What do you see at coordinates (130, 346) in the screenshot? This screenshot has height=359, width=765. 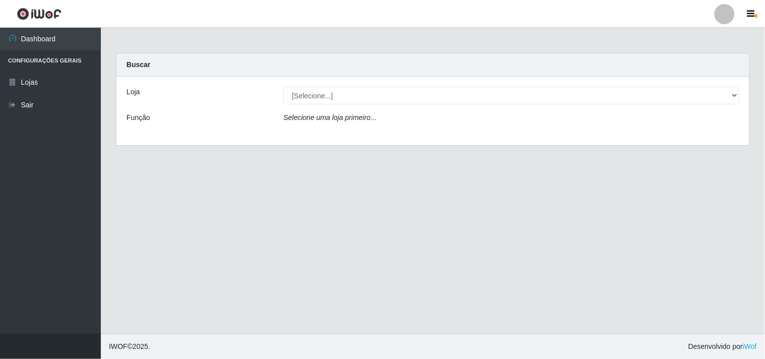 I see `span: © 2025 .` at bounding box center [130, 346].